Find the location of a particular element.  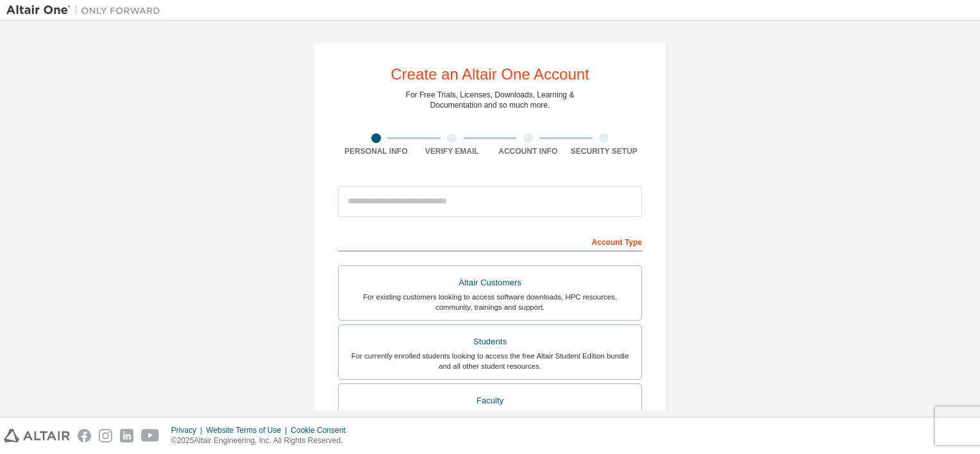

div: Cookie Consent is located at coordinates (321, 430).